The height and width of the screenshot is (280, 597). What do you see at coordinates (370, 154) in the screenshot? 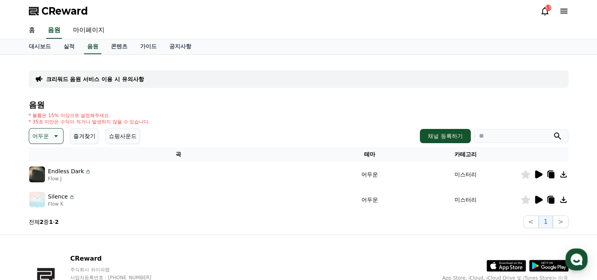
I see `th: 테마` at bounding box center [370, 154].